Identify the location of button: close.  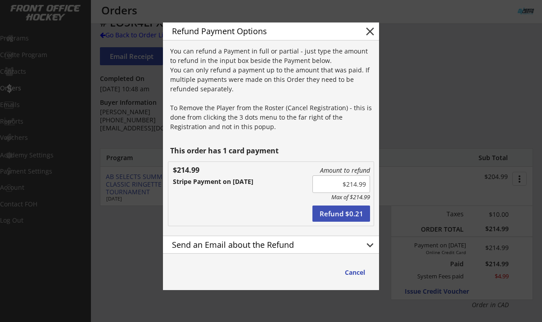
(370, 31).